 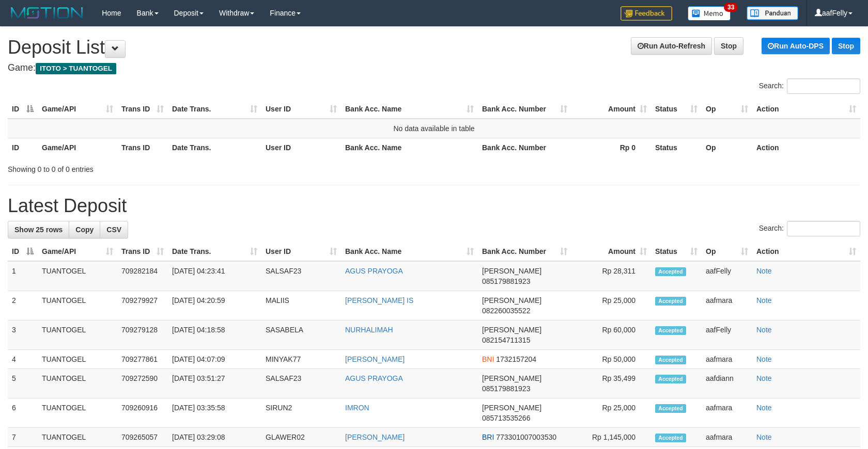 I want to click on th: Action, so click(x=806, y=147).